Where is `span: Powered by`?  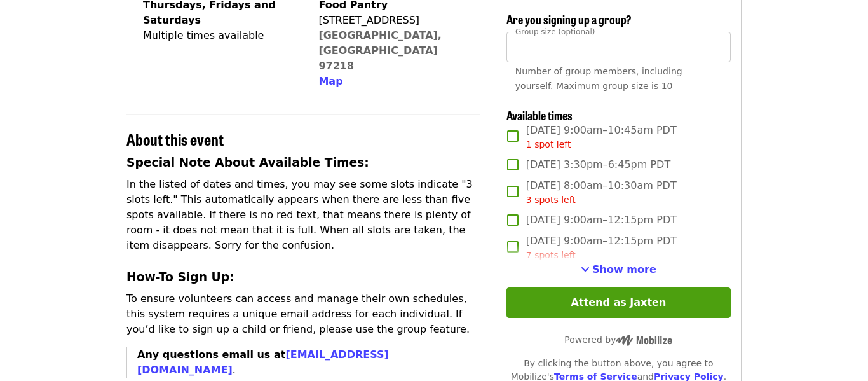
span: Powered by is located at coordinates (618, 340).